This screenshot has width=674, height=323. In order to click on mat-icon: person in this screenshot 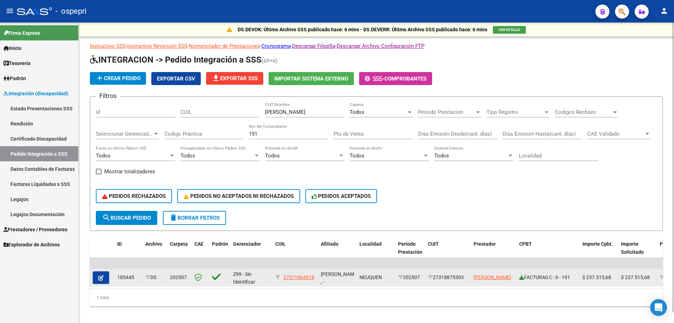, I will do `click(664, 11)`.